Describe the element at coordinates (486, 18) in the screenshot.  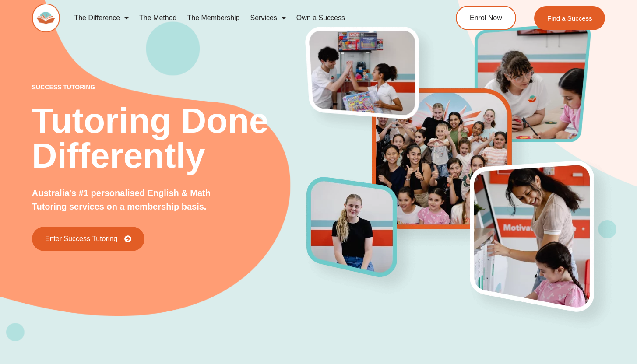
I see `a: Enrol Now` at that location.